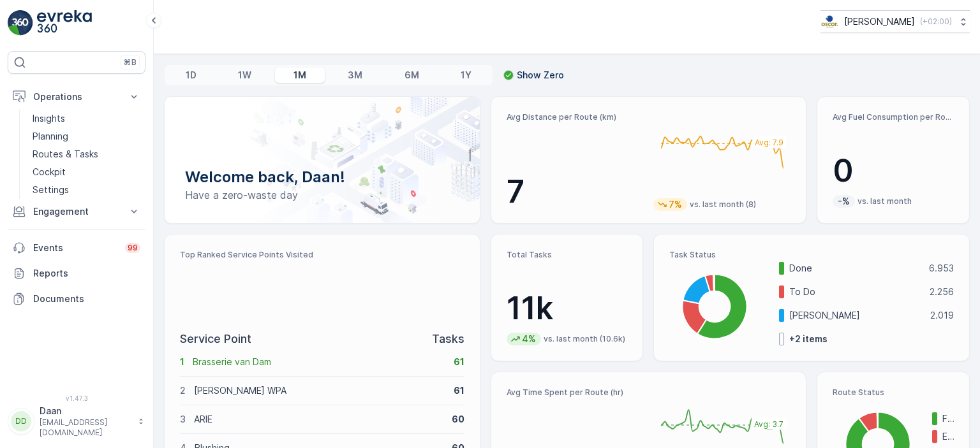  I want to click on a: Routes & Tasks, so click(86, 155).